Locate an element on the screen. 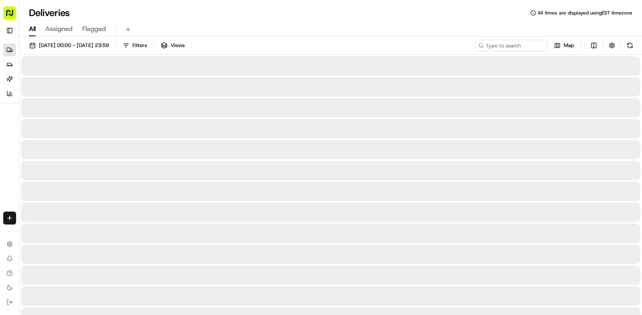  span: Filters is located at coordinates (140, 45).